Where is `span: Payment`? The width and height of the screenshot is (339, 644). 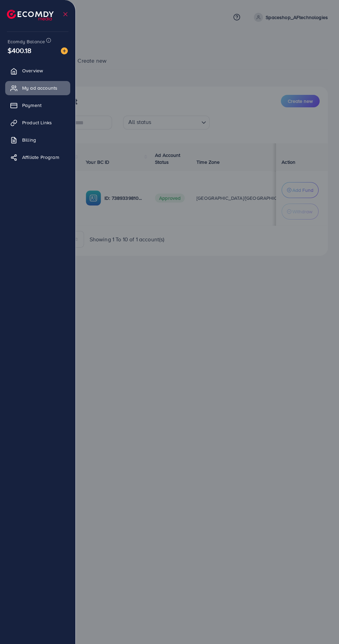 span: Payment is located at coordinates (32, 105).